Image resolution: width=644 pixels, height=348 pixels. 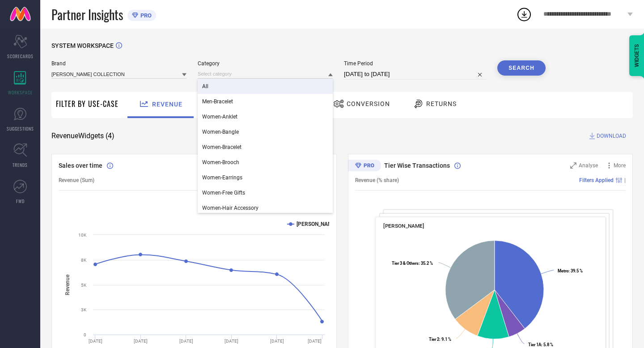 What do you see at coordinates (265, 63) in the screenshot?
I see `span: Category` at bounding box center [265, 63].